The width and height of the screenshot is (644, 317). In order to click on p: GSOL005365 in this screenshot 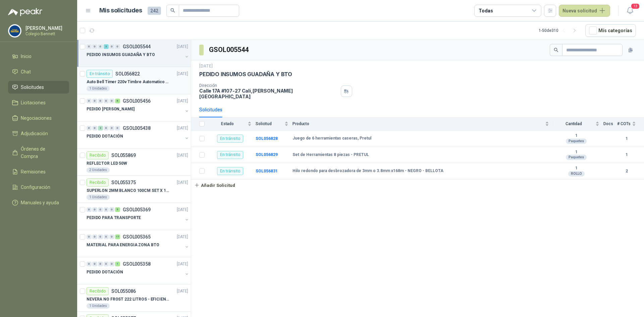, I will do `click(136, 237)`.